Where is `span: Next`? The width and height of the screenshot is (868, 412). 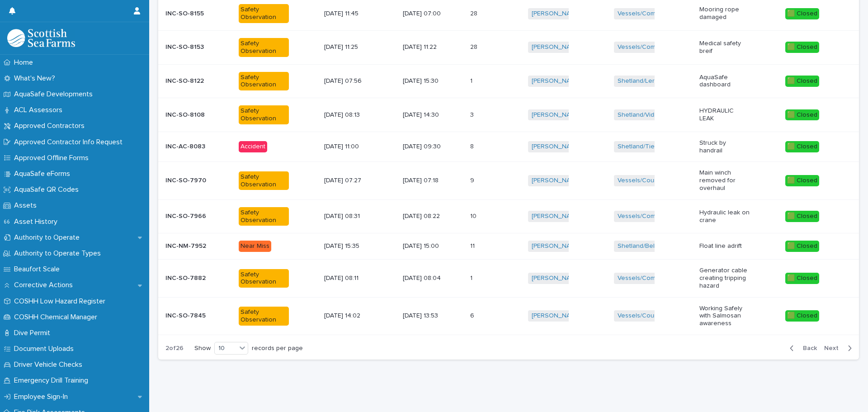 span: Next is located at coordinates (834, 348).